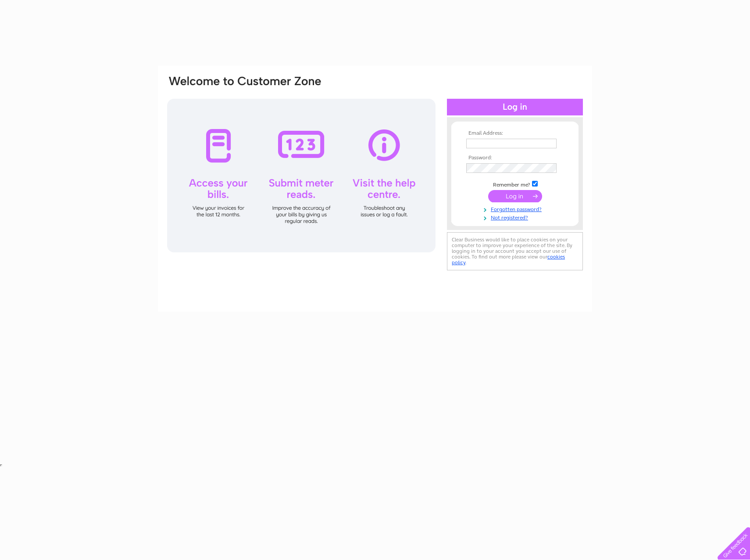 The width and height of the screenshot is (750, 560). What do you see at coordinates (515, 184) in the screenshot?
I see `td: Remember me?` at bounding box center [515, 184].